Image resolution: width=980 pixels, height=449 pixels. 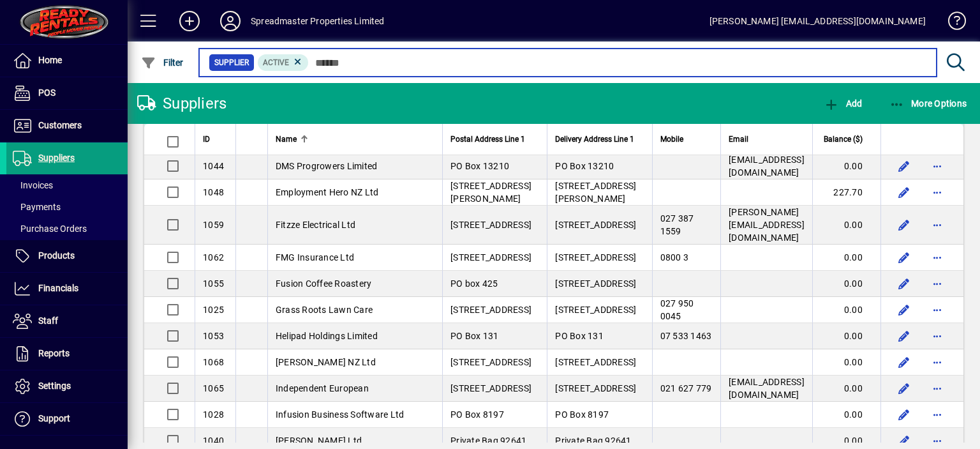 What do you see at coordinates (213, 225) in the screenshot?
I see `span: 1059` at bounding box center [213, 225].